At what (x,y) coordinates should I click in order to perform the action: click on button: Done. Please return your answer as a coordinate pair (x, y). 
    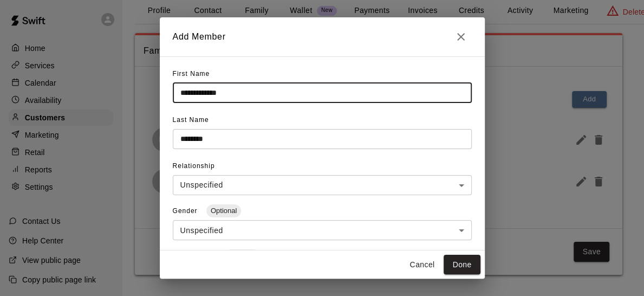
    Looking at the image, I should click on (462, 264).